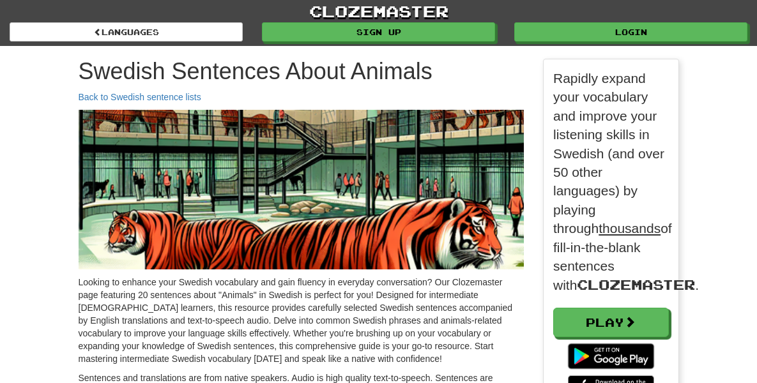 This screenshot has width=757, height=383. I want to click on p: Rapidly expand your vocabulary and improve your listening skills in Swedish (and over 50 other la..., so click(611, 182).